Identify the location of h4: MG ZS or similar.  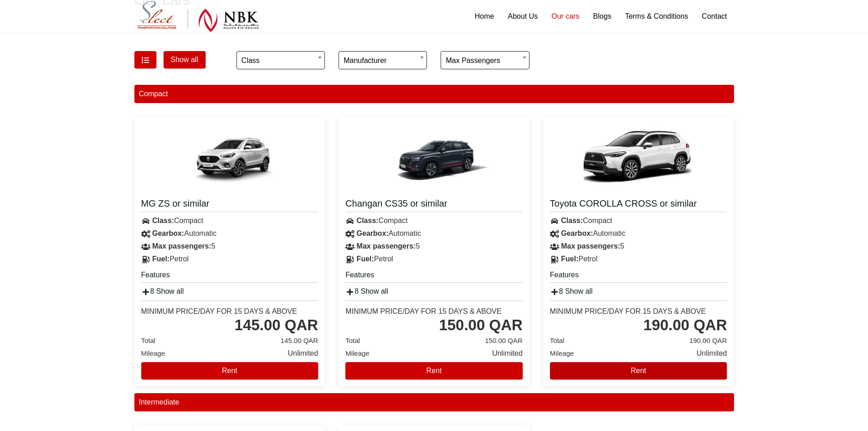
(230, 205).